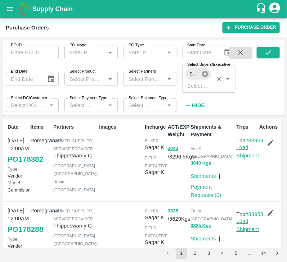  I want to click on span: field executive, so click(156, 162).